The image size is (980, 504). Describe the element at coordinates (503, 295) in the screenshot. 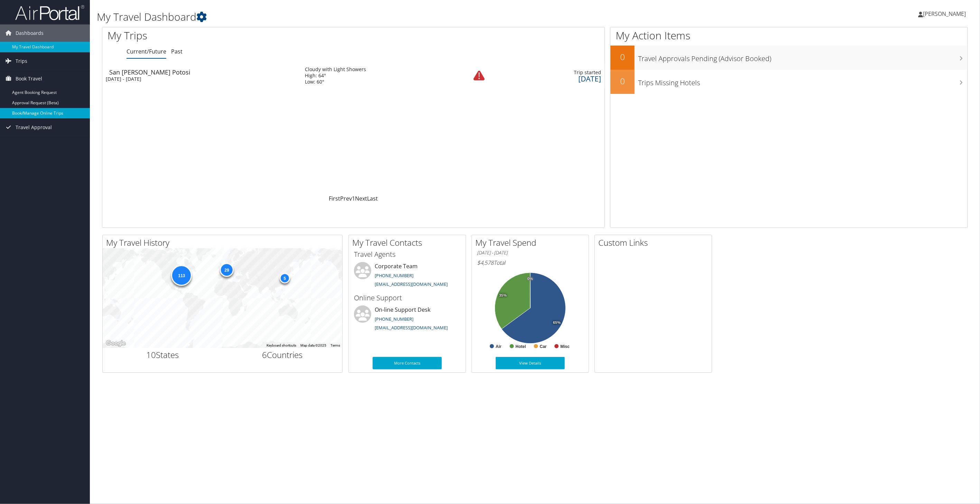

I see `tspan: 35%` at that location.